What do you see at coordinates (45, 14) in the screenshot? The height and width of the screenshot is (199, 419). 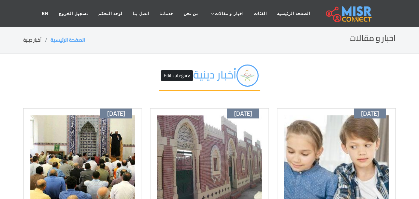 I see `a: EN` at bounding box center [45, 14].